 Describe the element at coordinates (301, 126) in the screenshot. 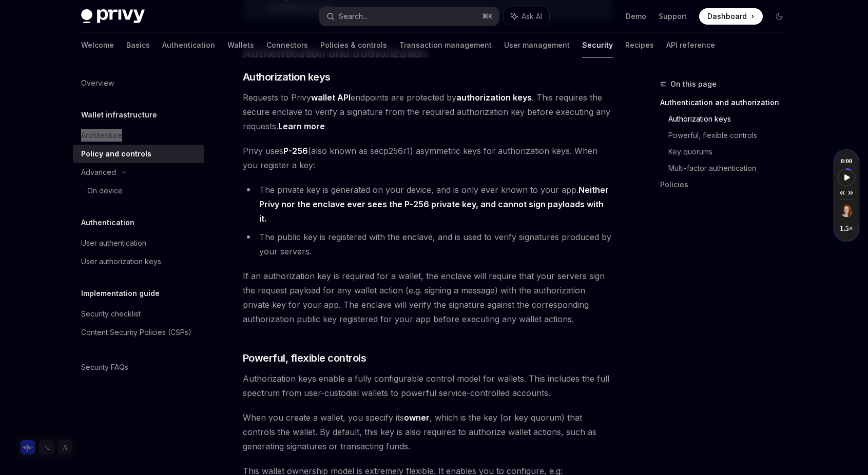

I see `a: Learn more` at that location.